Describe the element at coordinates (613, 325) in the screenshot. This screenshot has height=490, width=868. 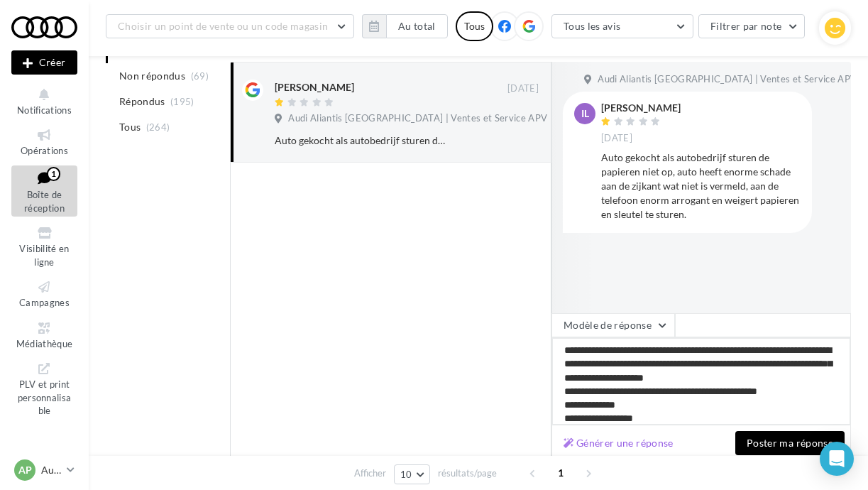
I see `button: Modèle de réponse` at that location.